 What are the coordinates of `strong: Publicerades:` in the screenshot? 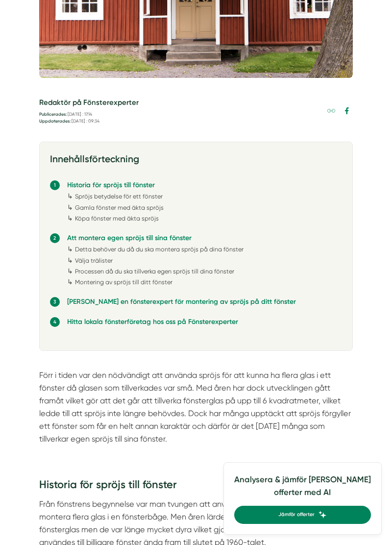 It's located at (53, 115).